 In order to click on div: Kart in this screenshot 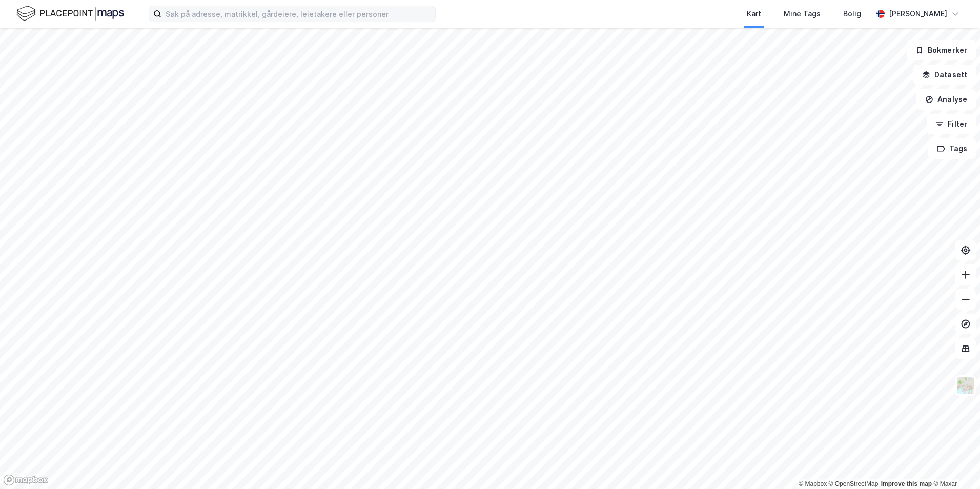, I will do `click(754, 14)`.